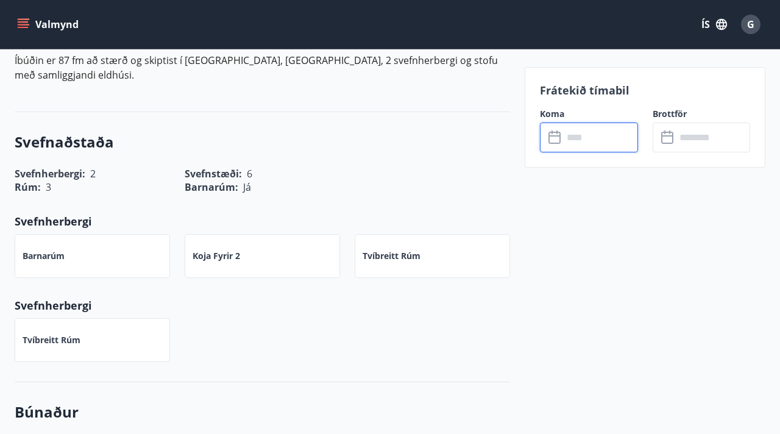 Image resolution: width=780 pixels, height=434 pixels. I want to click on span: 3, so click(48, 187).